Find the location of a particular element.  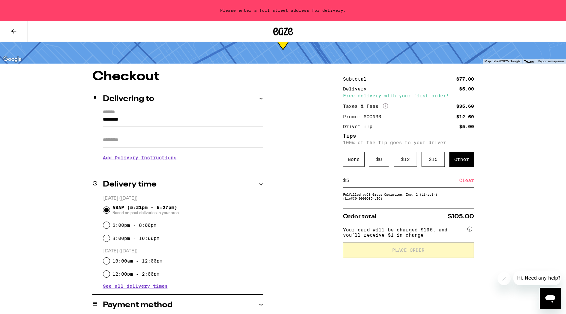

label: 6:00pm - 8:00pm is located at coordinates (134, 225).